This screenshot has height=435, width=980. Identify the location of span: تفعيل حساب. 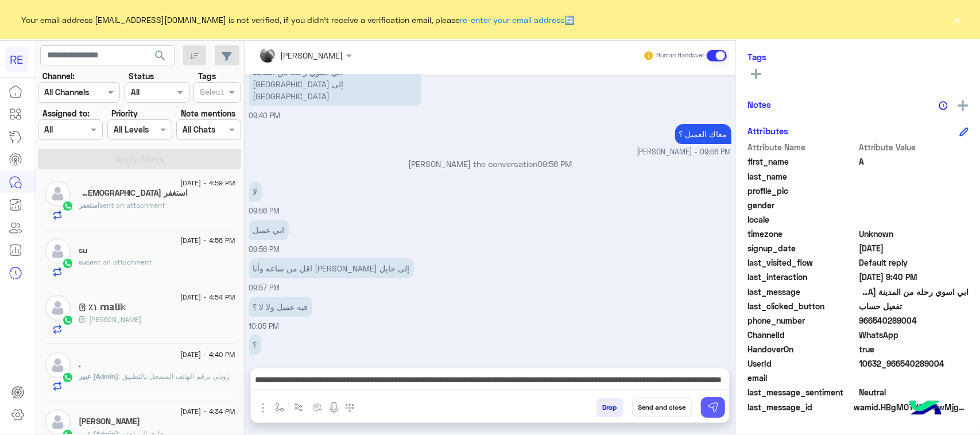
(914, 306).